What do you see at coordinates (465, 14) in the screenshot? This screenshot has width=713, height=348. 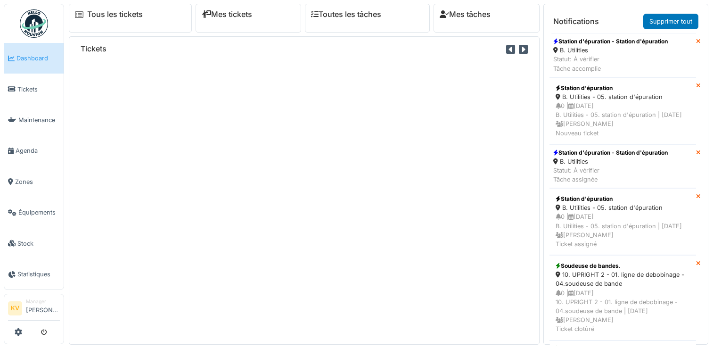 I see `a: Mes tâches` at bounding box center [465, 14].